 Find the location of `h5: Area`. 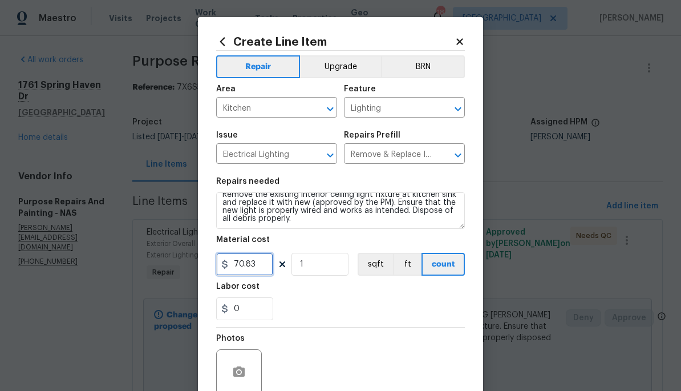

h5: Area is located at coordinates (226, 89).